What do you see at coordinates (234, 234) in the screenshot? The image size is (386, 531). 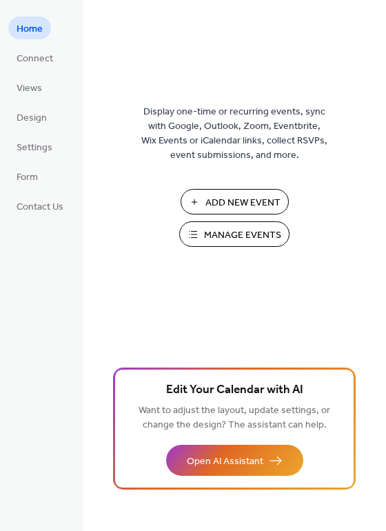 I see `button: Manage Events` at bounding box center [234, 234].